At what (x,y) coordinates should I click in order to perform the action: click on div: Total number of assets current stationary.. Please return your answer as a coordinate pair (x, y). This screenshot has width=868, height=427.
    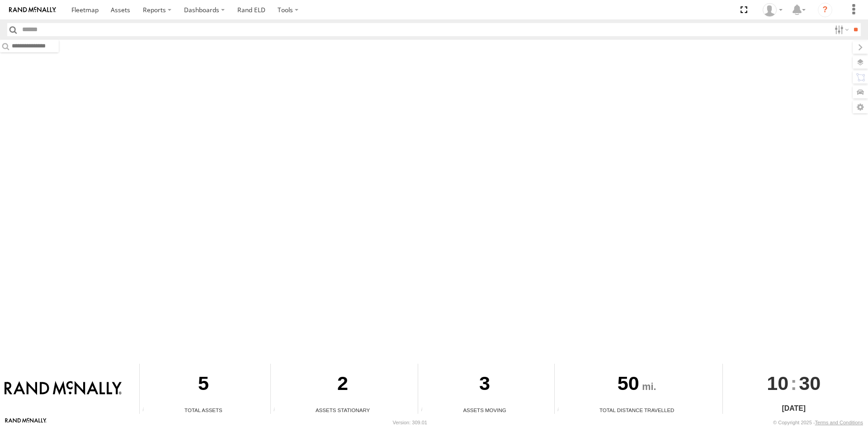
    Looking at the image, I should click on (278, 411).